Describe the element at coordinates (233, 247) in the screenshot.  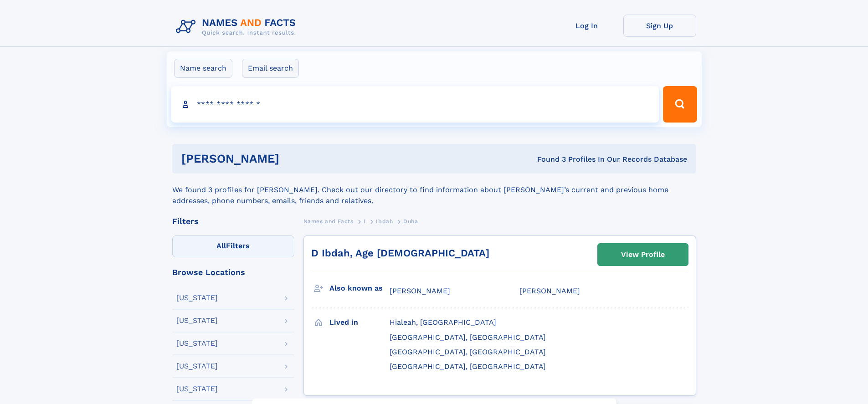
I see `label: Filters` at that location.